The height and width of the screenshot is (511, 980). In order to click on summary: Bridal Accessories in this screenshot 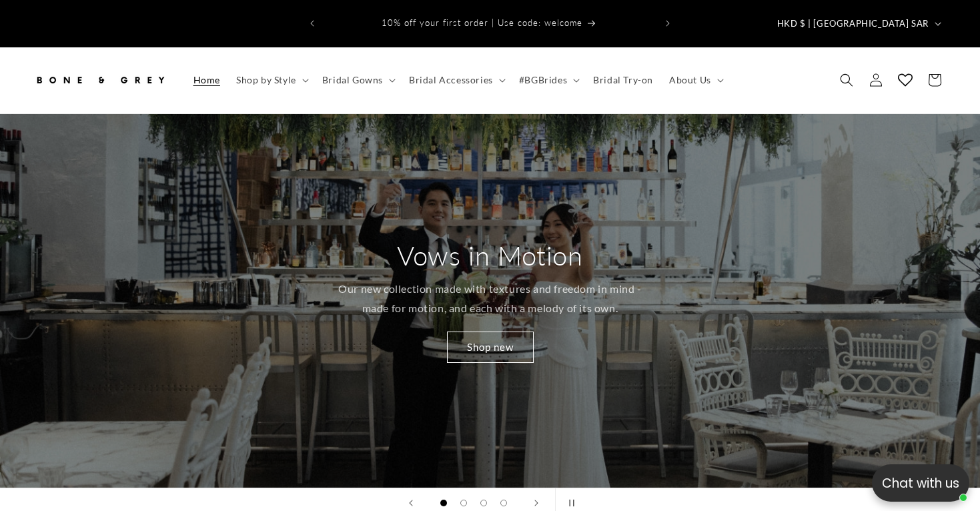, I will do `click(455, 80)`.